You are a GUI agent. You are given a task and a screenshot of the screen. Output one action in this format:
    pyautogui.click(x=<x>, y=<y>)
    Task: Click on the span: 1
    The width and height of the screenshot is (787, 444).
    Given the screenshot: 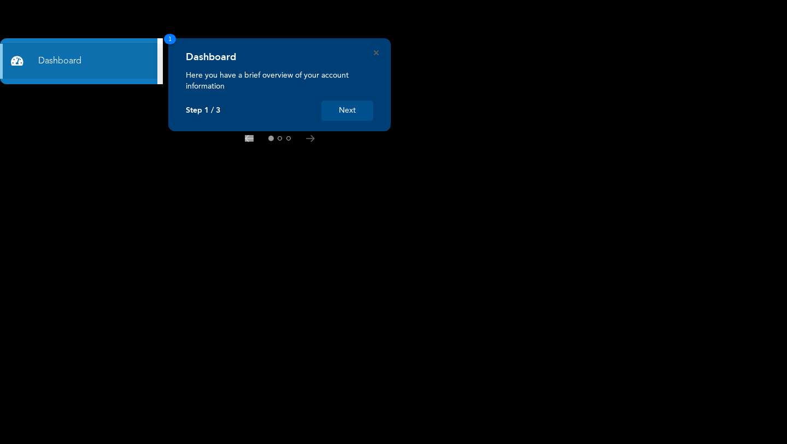 What is the action you would take?
    pyautogui.click(x=170, y=39)
    